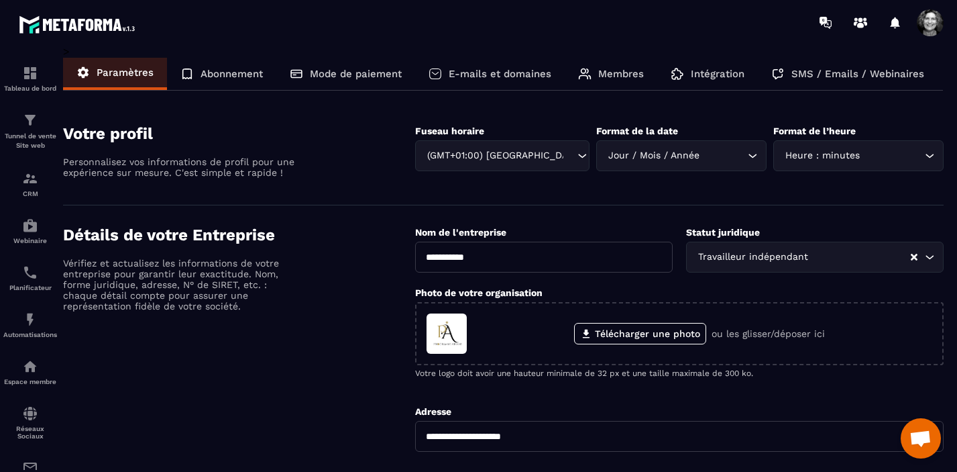 Image resolution: width=957 pixels, height=472 pixels. What do you see at coordinates (30, 193) in the screenshot?
I see `p: CRM` at bounding box center [30, 193].